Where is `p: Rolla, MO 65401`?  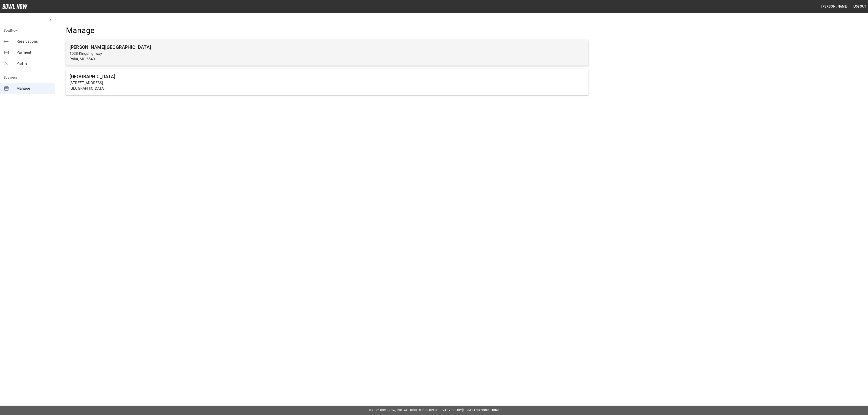
p: Rolla, MO 65401 is located at coordinates (327, 59).